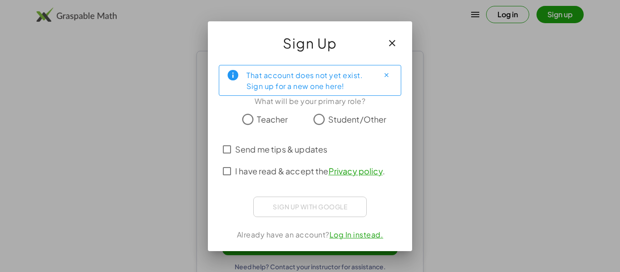 Image resolution: width=620 pixels, height=272 pixels. What do you see at coordinates (357, 119) in the screenshot?
I see `span: Student/Other` at bounding box center [357, 119].